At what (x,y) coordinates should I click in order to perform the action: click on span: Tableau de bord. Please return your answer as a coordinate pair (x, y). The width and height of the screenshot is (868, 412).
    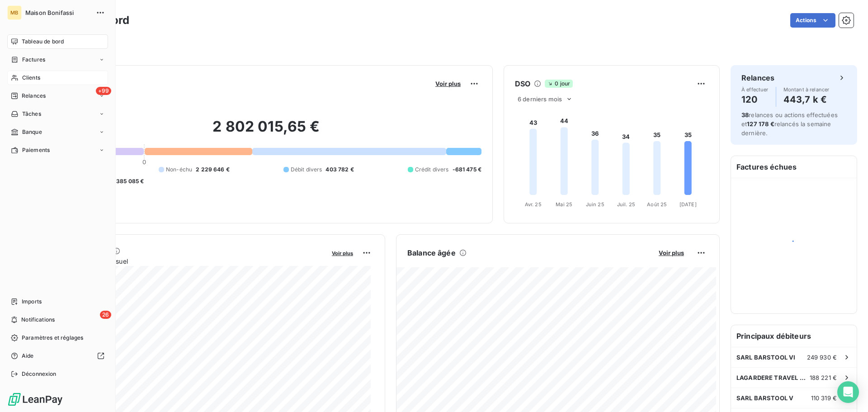
    Looking at the image, I should click on (43, 41).